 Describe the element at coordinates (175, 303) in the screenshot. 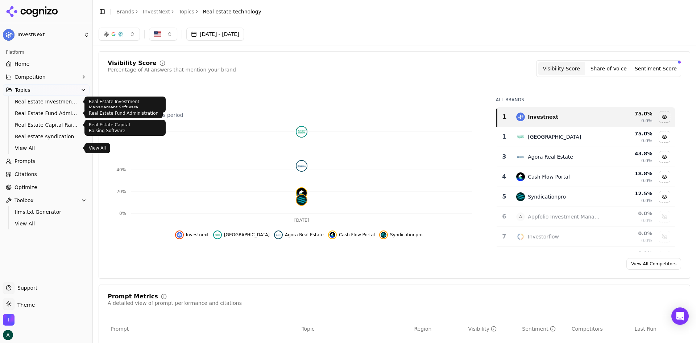

I see `div: A detailed view of prompt performance and citations` at that location.